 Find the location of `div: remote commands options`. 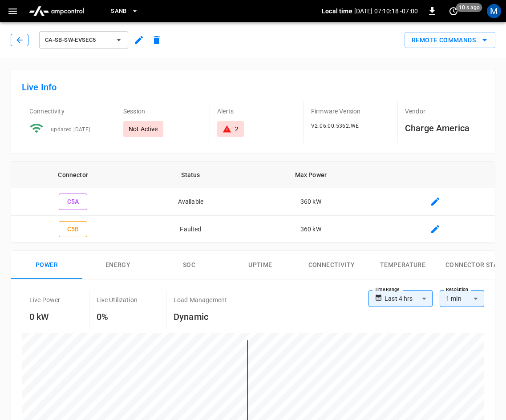

div: remote commands options is located at coordinates (450, 40).